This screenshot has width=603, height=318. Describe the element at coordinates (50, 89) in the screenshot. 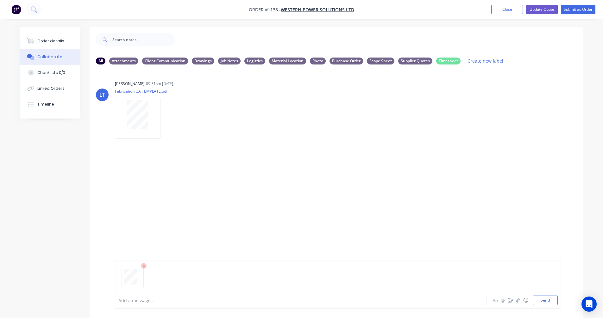

I see `button: Linked Orders` at that location.